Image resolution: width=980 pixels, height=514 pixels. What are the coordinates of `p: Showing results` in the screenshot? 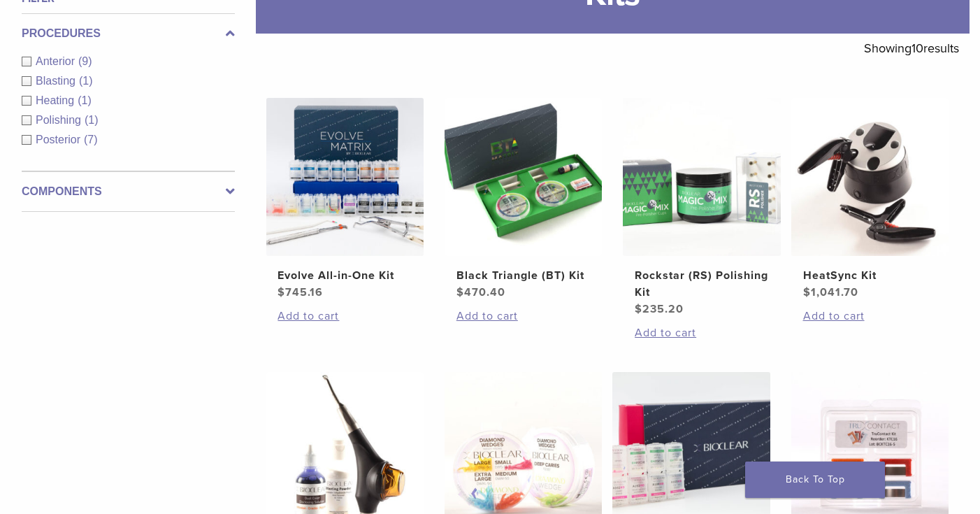 It's located at (912, 49).